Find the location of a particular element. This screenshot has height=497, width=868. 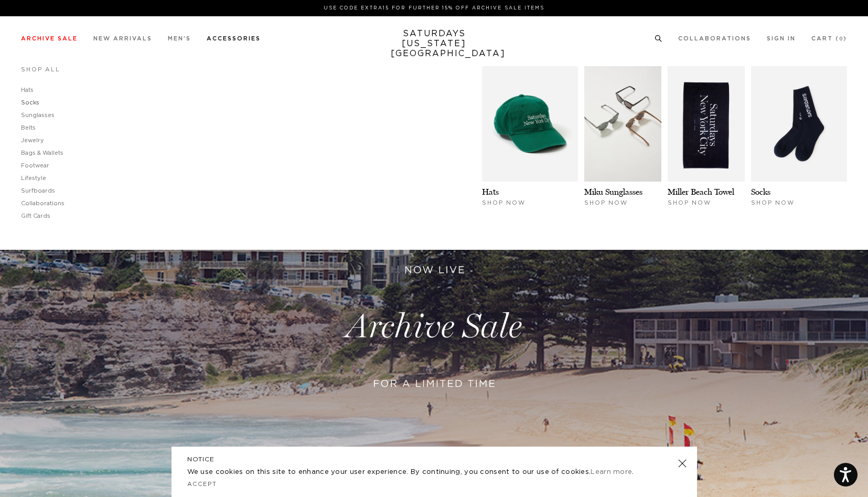

a: New Arrivals is located at coordinates (123, 38).